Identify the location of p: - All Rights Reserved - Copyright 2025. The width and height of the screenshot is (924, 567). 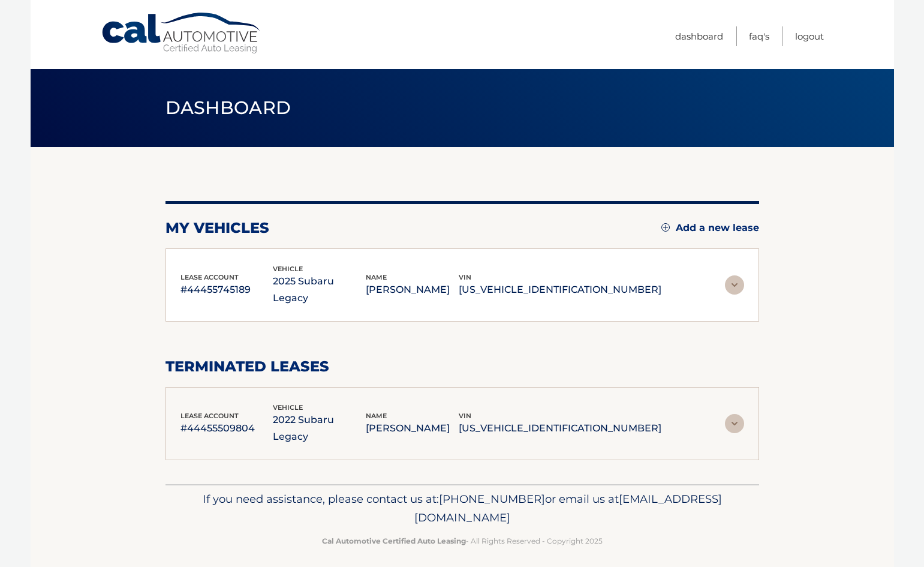
(462, 541).